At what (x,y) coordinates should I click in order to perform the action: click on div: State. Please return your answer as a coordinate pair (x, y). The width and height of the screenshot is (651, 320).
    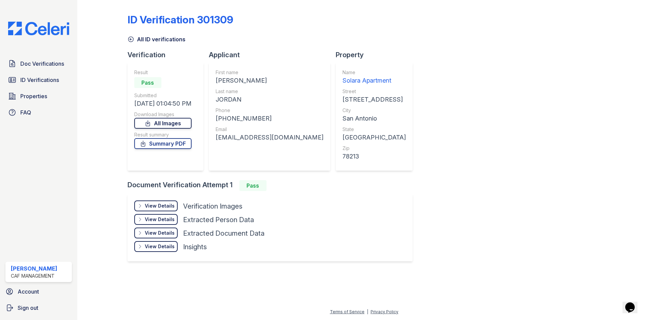
    Looking at the image, I should click on (374, 130).